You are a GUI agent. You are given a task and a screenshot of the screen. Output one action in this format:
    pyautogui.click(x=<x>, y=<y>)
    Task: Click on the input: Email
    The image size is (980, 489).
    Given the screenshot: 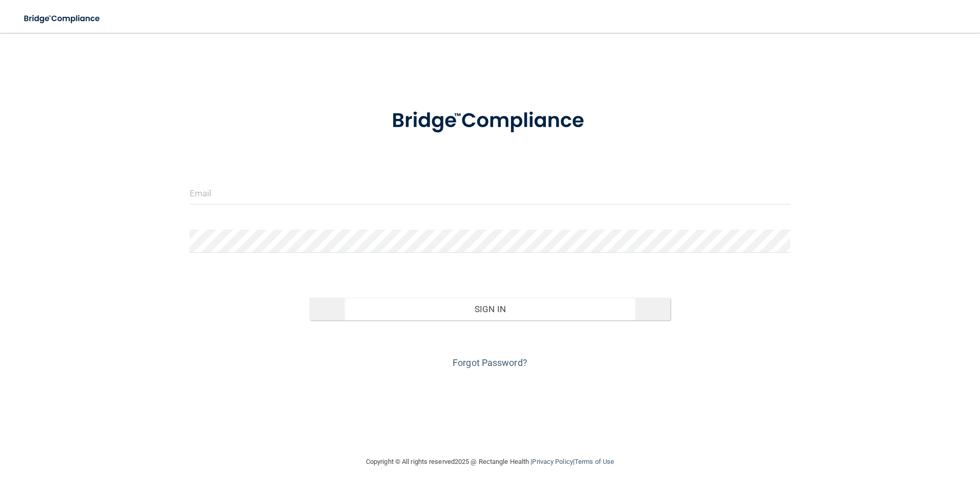 What is the action you would take?
    pyautogui.click(x=490, y=193)
    